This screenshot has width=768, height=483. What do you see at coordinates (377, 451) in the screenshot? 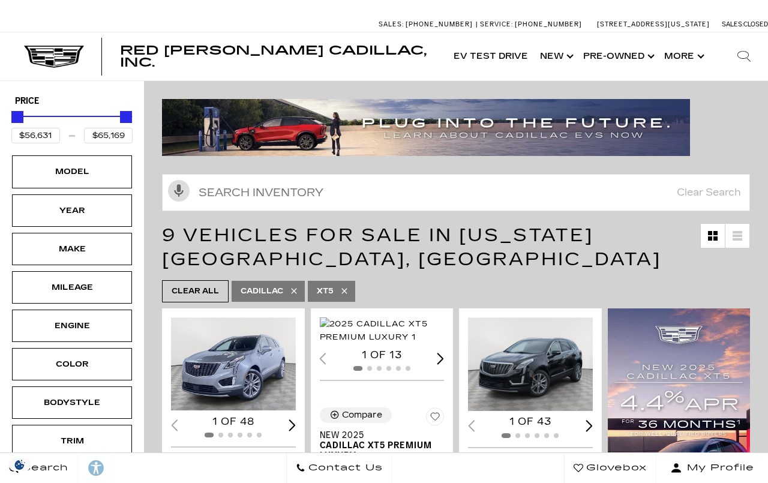
I see `span: Cadillac XT5 Premium Luxury` at bounding box center [377, 451].